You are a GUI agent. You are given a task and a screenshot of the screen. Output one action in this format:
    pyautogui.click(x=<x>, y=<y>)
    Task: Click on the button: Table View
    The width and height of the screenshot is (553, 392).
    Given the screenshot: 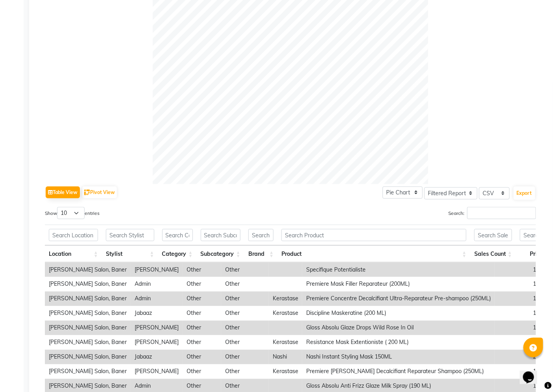 What is the action you would take?
    pyautogui.click(x=63, y=192)
    